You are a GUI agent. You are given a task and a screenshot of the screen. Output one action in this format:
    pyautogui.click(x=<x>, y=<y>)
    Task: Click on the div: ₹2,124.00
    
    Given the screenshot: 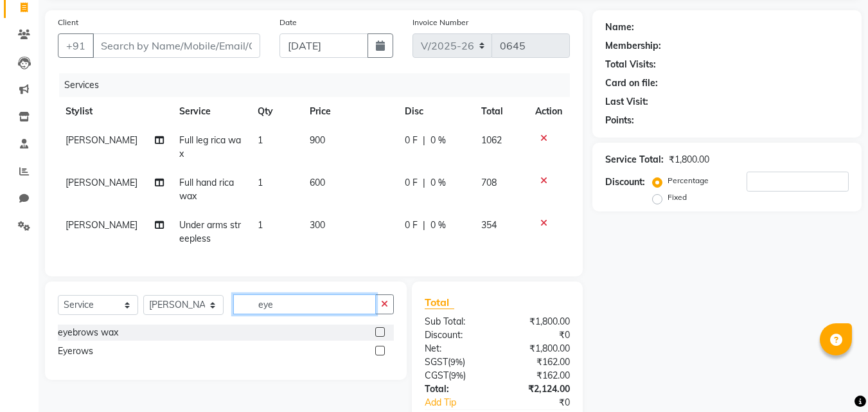 What is the action you would take?
    pyautogui.click(x=539, y=389)
    